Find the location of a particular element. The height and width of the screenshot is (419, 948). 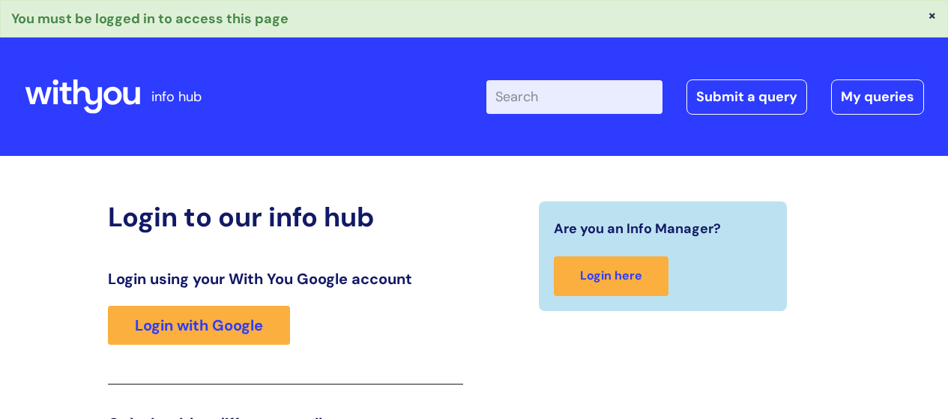

a: Submit a query is located at coordinates (747, 97).